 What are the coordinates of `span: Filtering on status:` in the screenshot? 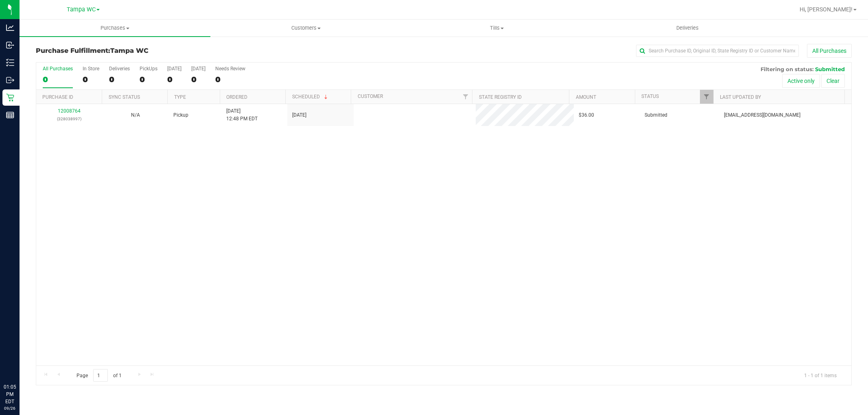 It's located at (787, 69).